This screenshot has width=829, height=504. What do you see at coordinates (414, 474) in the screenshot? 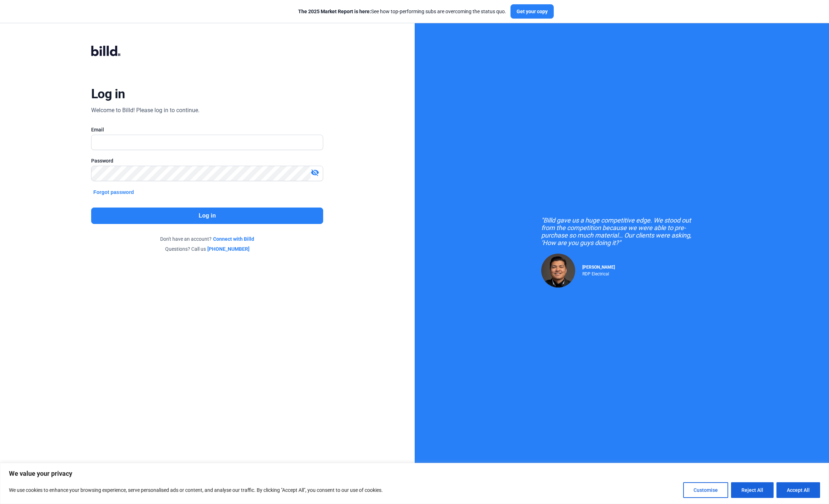
I see `p: We value your privacy` at bounding box center [414, 474].